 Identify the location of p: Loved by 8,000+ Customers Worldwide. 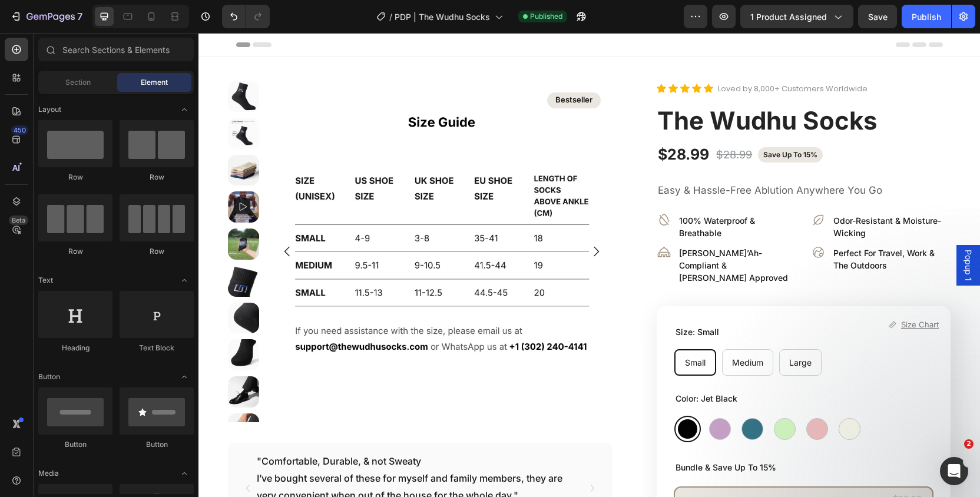
(595, 56).